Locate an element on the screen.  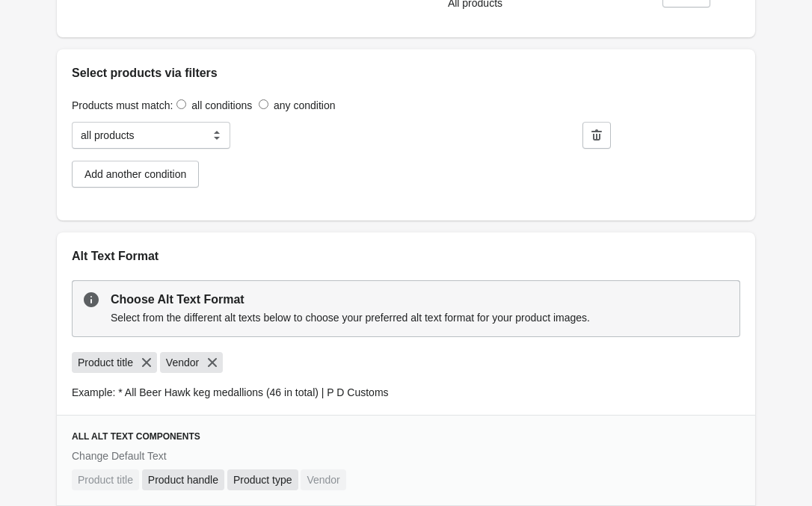
span: Product handle is located at coordinates (183, 480).